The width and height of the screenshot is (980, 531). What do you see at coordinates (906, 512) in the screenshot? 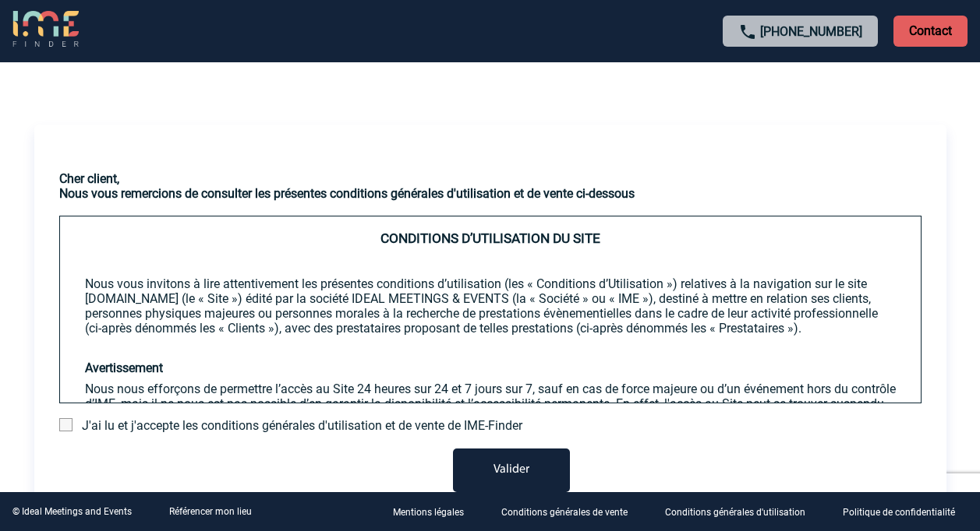
I see `a: Politique de confidentialité` at bounding box center [906, 512].